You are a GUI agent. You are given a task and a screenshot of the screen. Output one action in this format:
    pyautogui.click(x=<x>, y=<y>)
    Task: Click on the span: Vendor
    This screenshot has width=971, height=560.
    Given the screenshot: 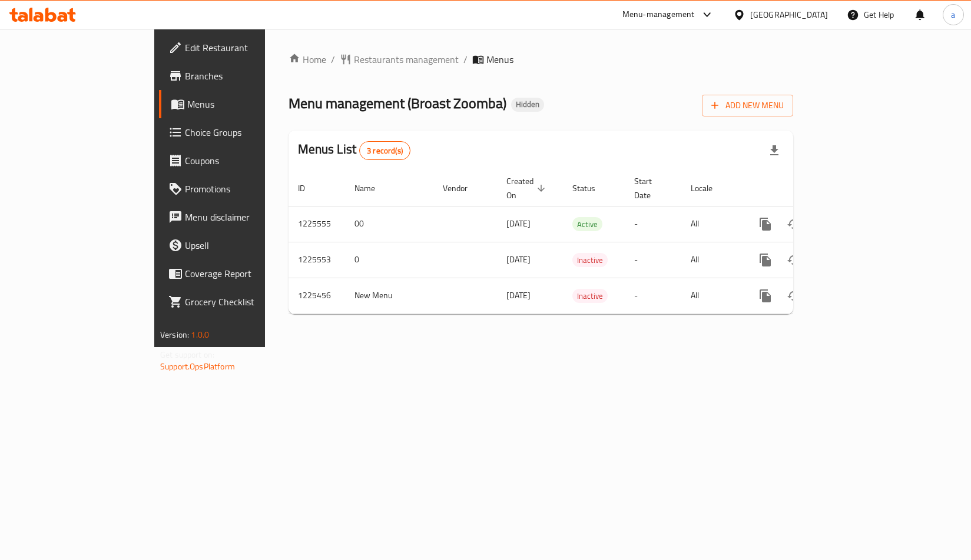 What is the action you would take?
    pyautogui.click(x=463, y=188)
    